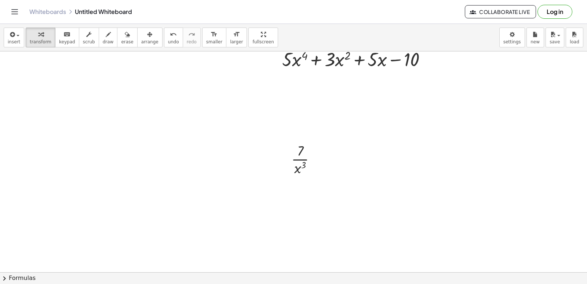 The image size is (587, 284). What do you see at coordinates (555, 42) in the screenshot?
I see `span: save` at bounding box center [555, 42].